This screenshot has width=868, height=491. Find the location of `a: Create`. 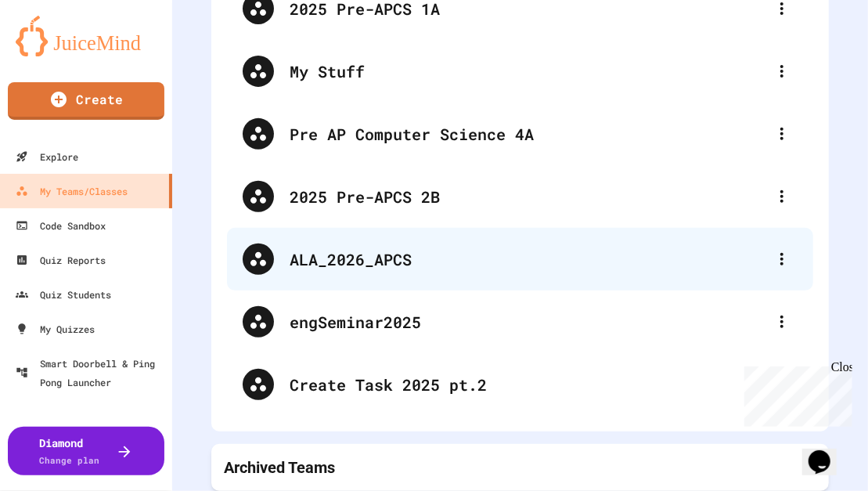

a: Create is located at coordinates (86, 101).